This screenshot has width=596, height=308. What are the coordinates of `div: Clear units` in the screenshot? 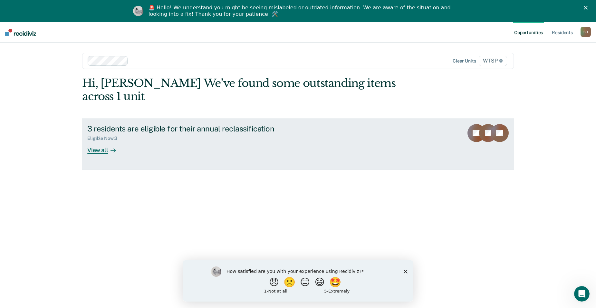 It's located at (464, 61).